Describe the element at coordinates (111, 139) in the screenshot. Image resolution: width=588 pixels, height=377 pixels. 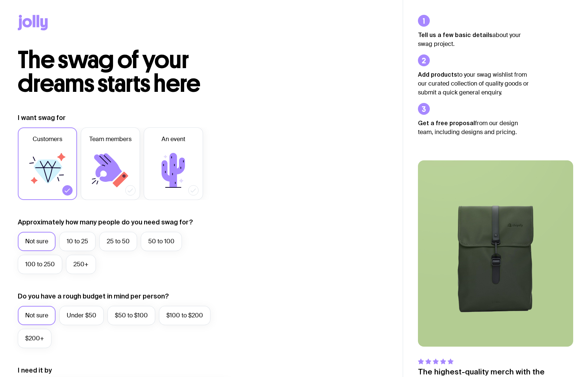
I see `span: Team members` at that location.